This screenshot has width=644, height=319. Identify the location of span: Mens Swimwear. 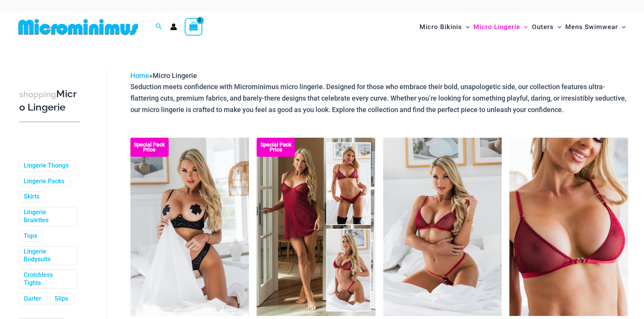
(591, 27).